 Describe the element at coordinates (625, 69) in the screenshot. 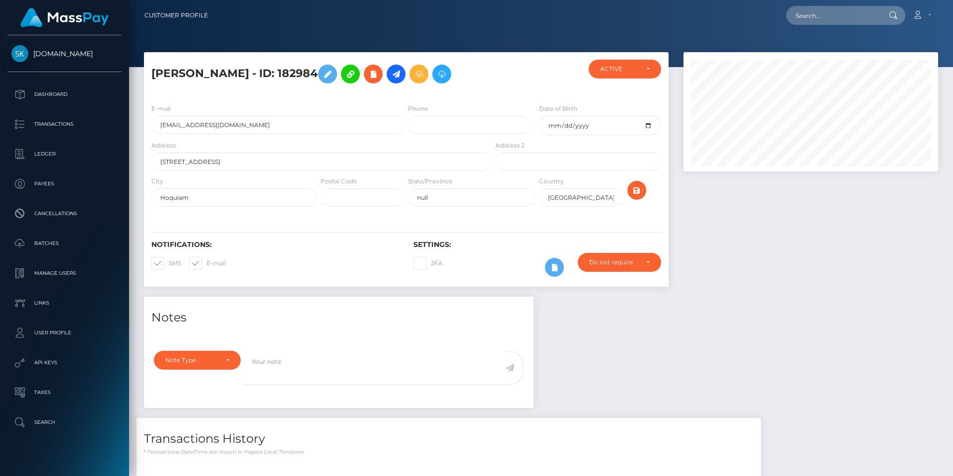

I see `button: ACTIVE` at that location.